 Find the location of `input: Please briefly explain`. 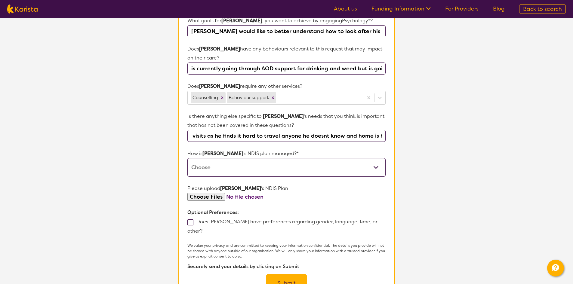

input: Please briefly explain is located at coordinates (286, 69).